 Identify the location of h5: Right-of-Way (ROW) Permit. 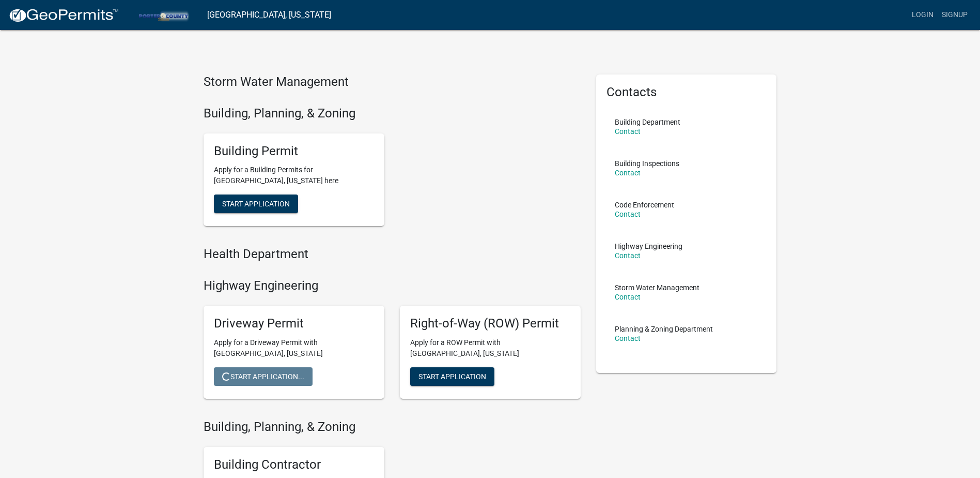
(490, 323).